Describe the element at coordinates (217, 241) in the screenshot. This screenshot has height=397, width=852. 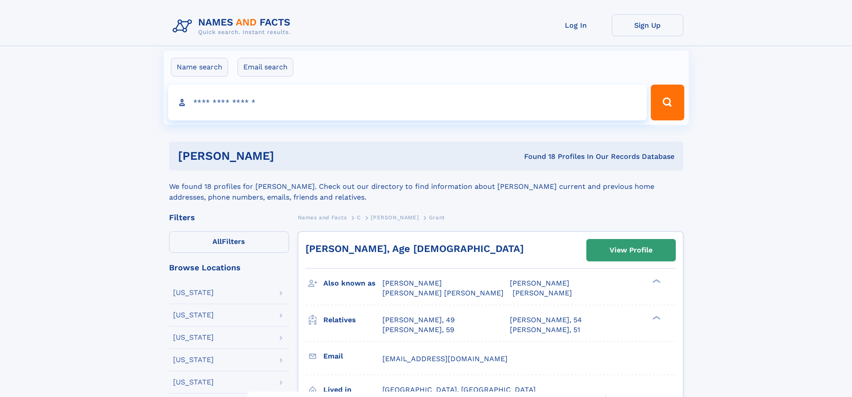
I see `span: All` at that location.